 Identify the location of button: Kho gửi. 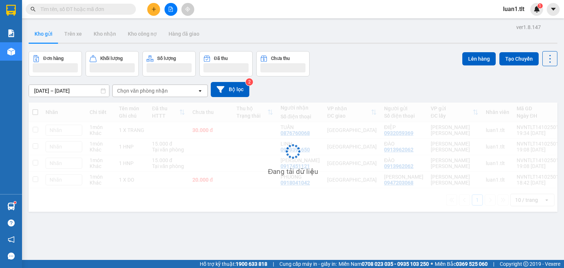
(43, 34).